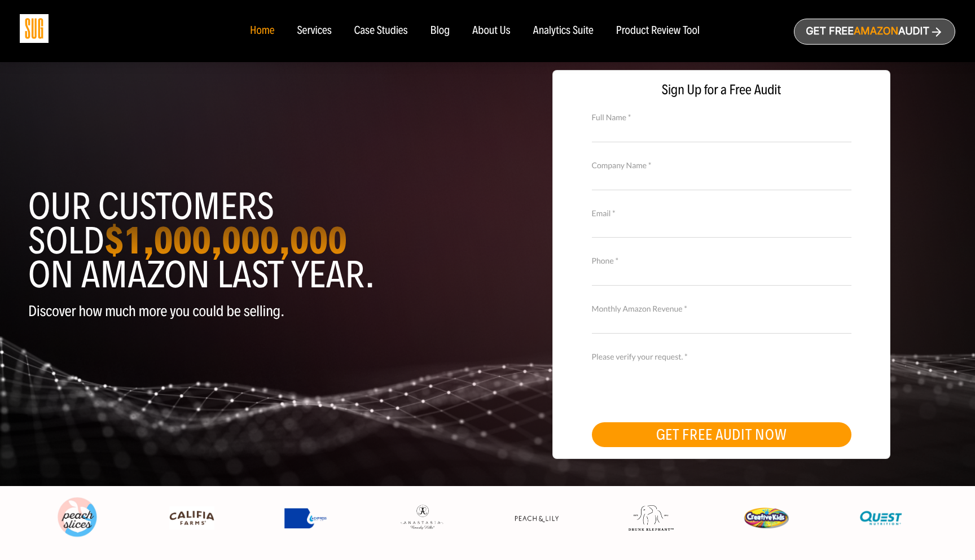 The width and height of the screenshot is (975, 560). Describe the element at coordinates (722, 357) in the screenshot. I see `label: Please verify your request. *` at that location.